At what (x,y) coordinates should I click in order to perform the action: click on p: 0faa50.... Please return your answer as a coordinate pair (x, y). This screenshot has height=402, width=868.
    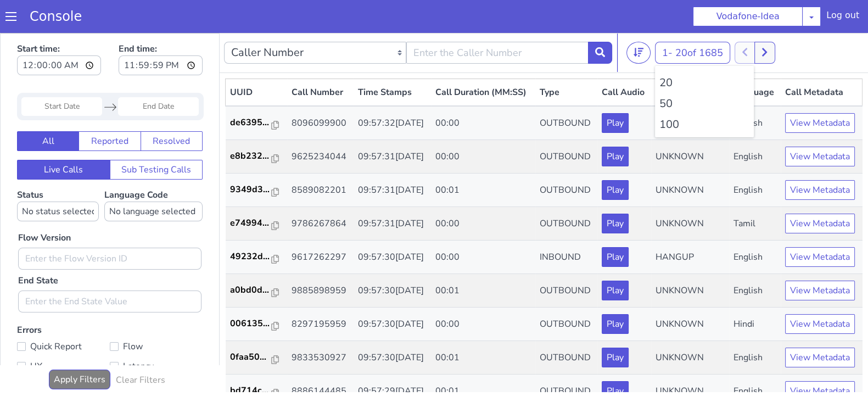
    Looking at the image, I should click on (251, 324).